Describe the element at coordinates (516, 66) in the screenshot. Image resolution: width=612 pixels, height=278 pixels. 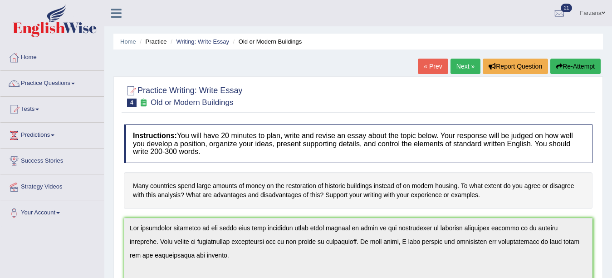
I see `button: Report Question` at that location.